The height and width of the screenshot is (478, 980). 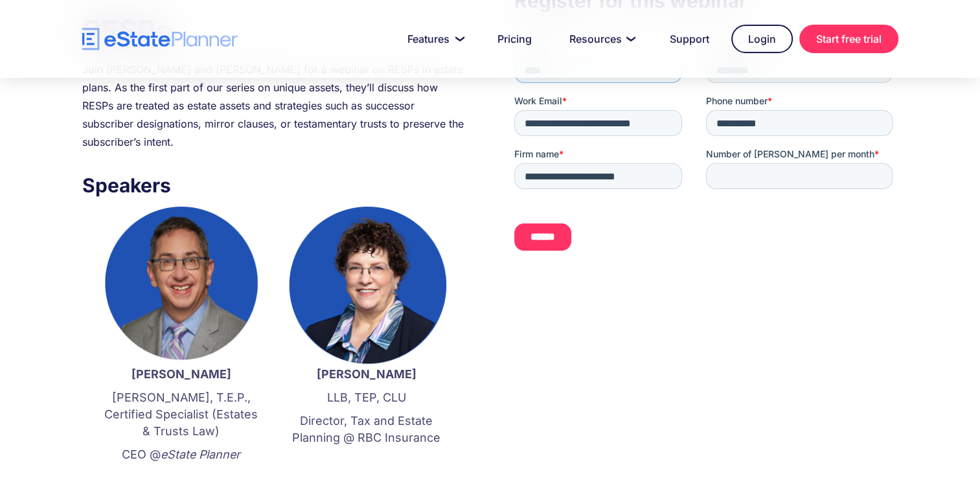 What do you see at coordinates (274, 185) in the screenshot?
I see `h3: Speakers` at bounding box center [274, 185].